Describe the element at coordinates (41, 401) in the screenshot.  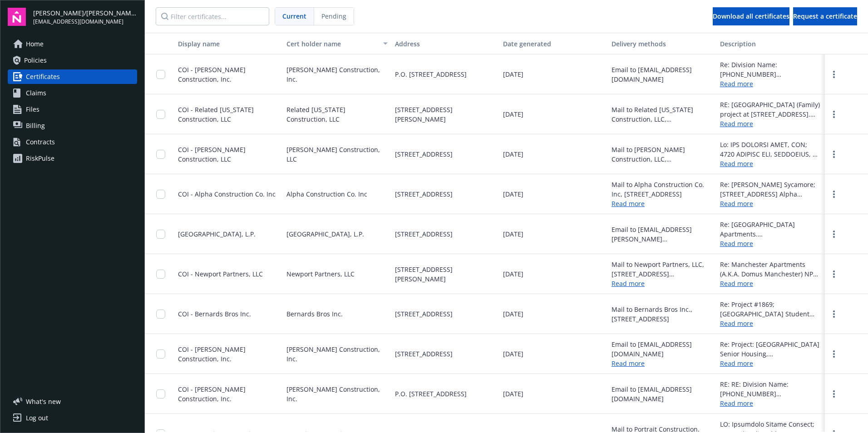
I see `button: What's new` at that location.